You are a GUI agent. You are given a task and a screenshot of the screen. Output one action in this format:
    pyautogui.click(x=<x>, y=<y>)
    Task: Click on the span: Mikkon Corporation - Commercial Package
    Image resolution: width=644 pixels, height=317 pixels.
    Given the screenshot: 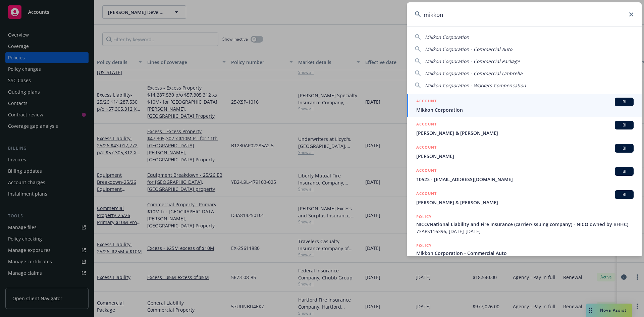 What is the action you would take?
    pyautogui.click(x=472, y=61)
    